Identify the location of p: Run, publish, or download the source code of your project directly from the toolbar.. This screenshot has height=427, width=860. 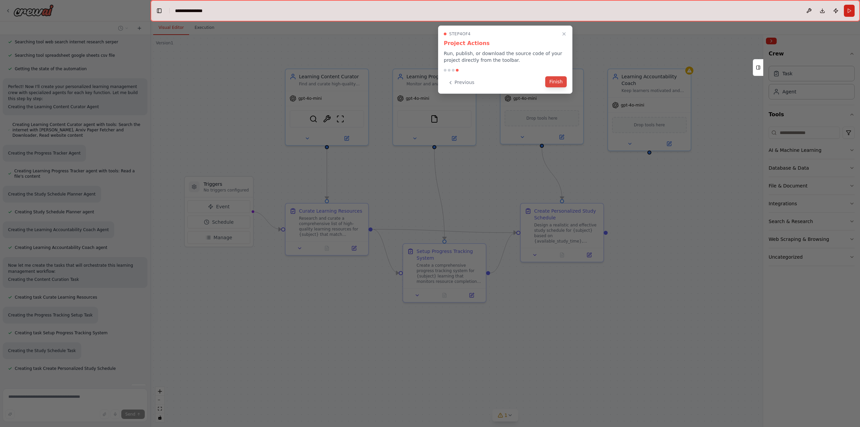
(505, 57).